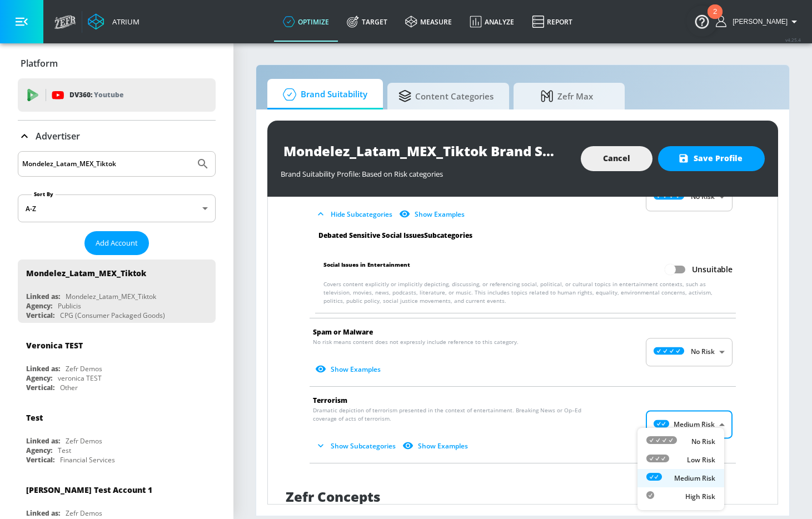  Describe the element at coordinates (702, 21) in the screenshot. I see `button: Open Resource Center, 2 new notifications` at that location.